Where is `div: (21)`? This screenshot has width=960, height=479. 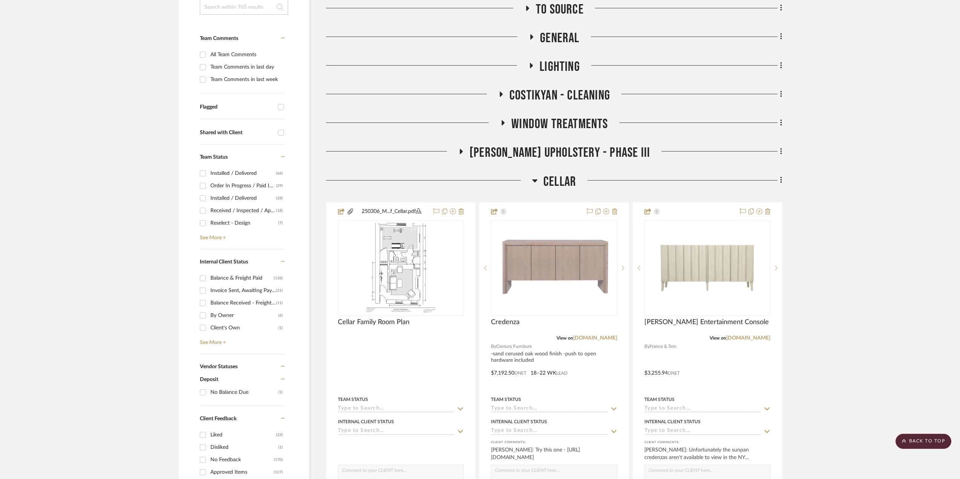
div: (21) is located at coordinates (279, 291).